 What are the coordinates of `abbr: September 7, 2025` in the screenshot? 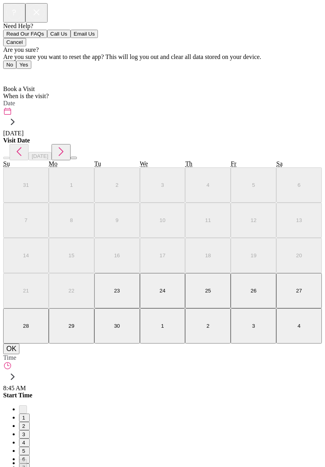 It's located at (26, 220).